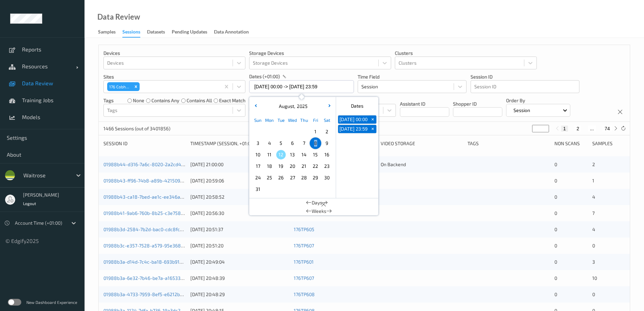 This screenshot has height=311, width=644. What do you see at coordinates (304, 120) in the screenshot?
I see `div: Thu` at bounding box center [304, 120].